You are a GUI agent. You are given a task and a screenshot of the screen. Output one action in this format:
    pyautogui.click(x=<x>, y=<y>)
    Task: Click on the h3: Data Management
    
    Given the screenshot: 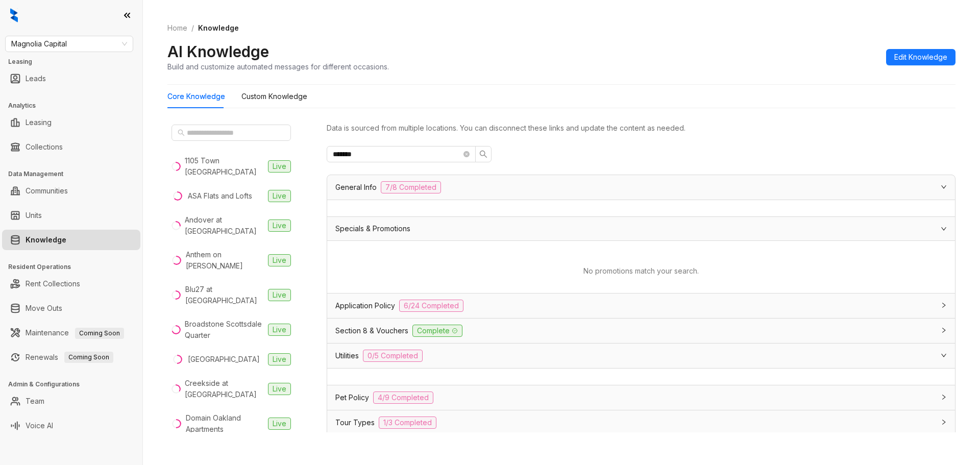 What is the action you would take?
    pyautogui.click(x=75, y=174)
    